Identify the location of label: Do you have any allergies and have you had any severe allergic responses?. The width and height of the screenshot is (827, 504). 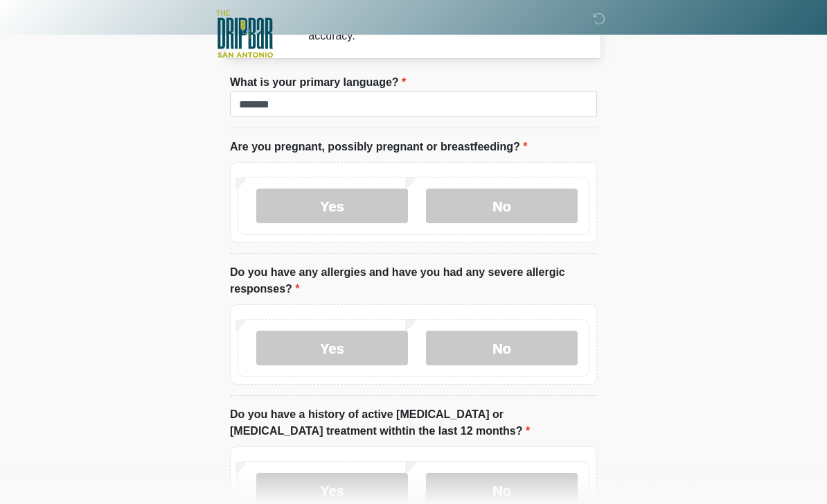
(414, 281).